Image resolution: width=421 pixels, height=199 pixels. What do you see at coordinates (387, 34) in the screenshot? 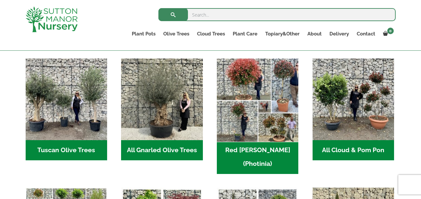
I see `a: 0` at bounding box center [387, 34].